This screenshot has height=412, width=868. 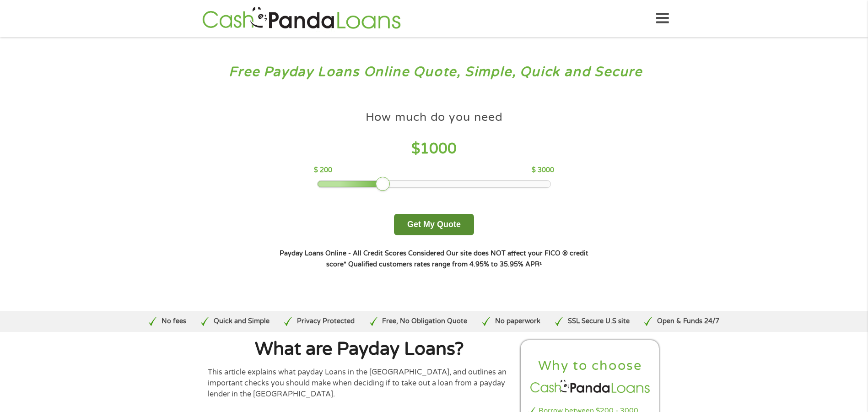 What do you see at coordinates (323, 170) in the screenshot?
I see `p: $ 200` at bounding box center [323, 170].